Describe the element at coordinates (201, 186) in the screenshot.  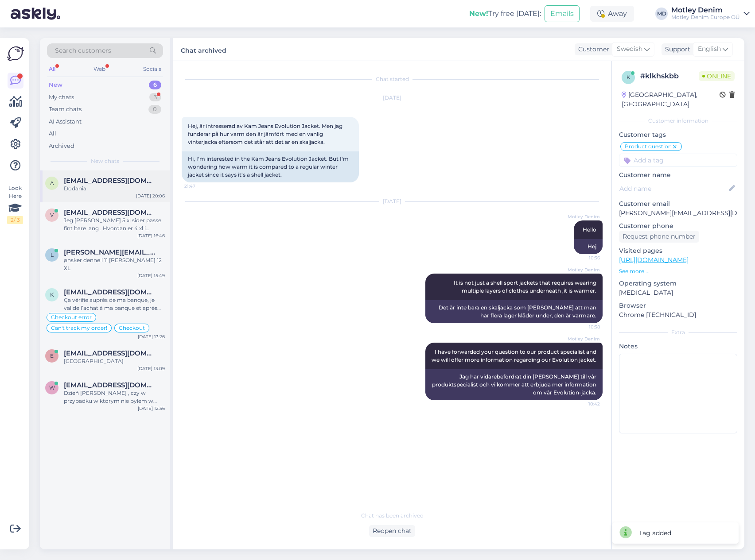
I see `span: 21:47` at that location.